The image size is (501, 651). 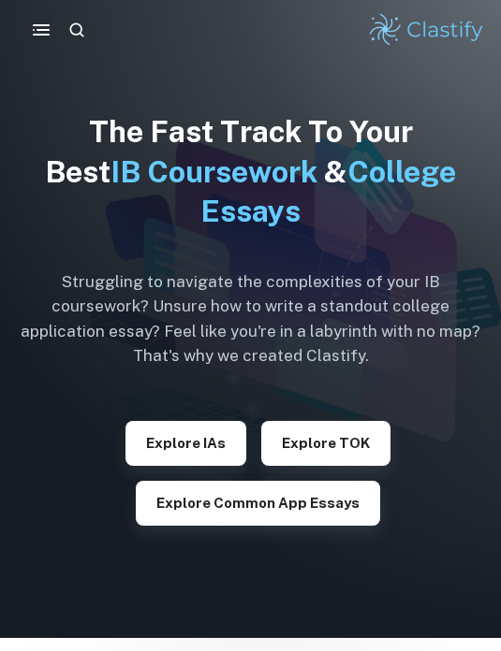 I want to click on a: Explore IAs, so click(x=185, y=442).